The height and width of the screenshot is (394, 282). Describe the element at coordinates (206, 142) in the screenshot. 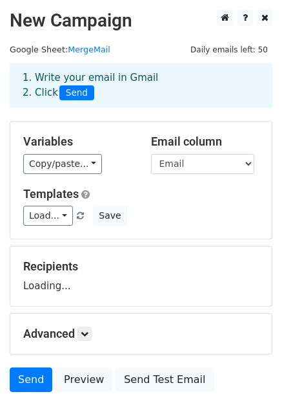

I see `h5: Email column` at that location.